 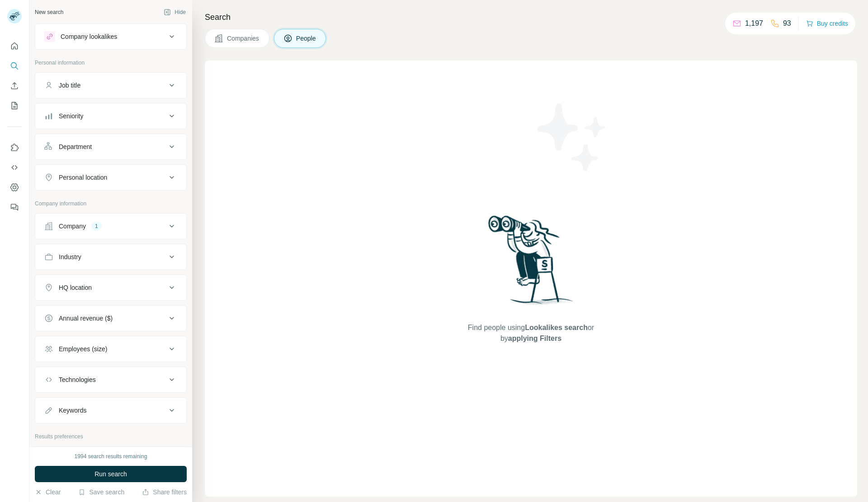 What do you see at coordinates (71, 116) in the screenshot?
I see `div: Seniority` at bounding box center [71, 116].